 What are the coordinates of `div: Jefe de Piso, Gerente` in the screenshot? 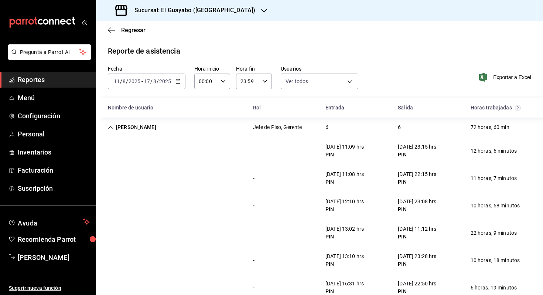 It's located at (277, 127).